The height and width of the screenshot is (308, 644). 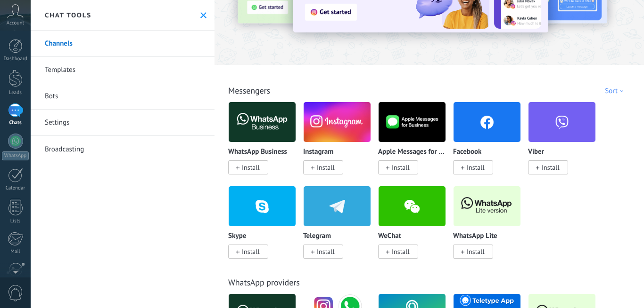 I want to click on a: Channels, so click(x=123, y=44).